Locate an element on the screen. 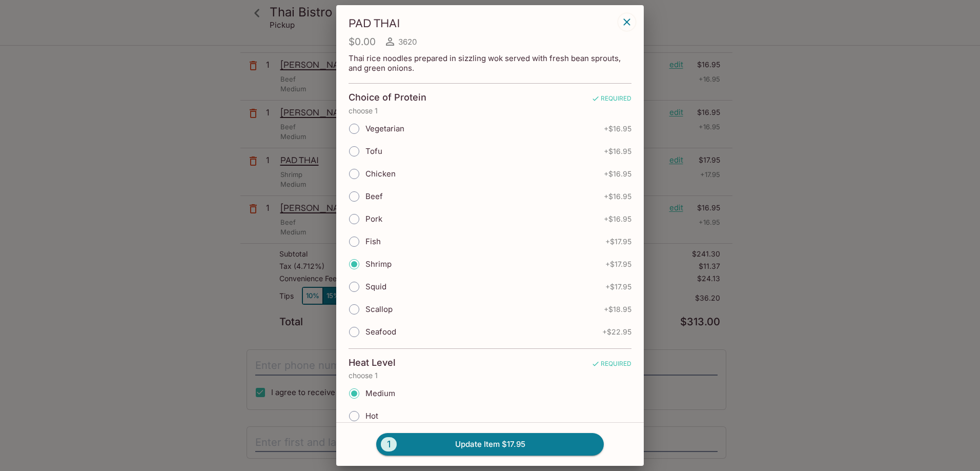  h4: $0.00 is located at coordinates (362, 41).